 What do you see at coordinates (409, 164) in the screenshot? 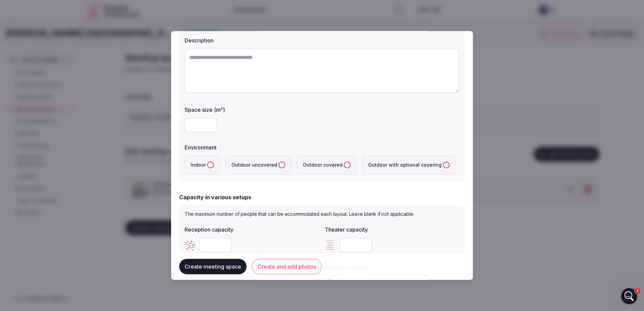
I see `label: Outdoor with optional covering` at bounding box center [409, 164].